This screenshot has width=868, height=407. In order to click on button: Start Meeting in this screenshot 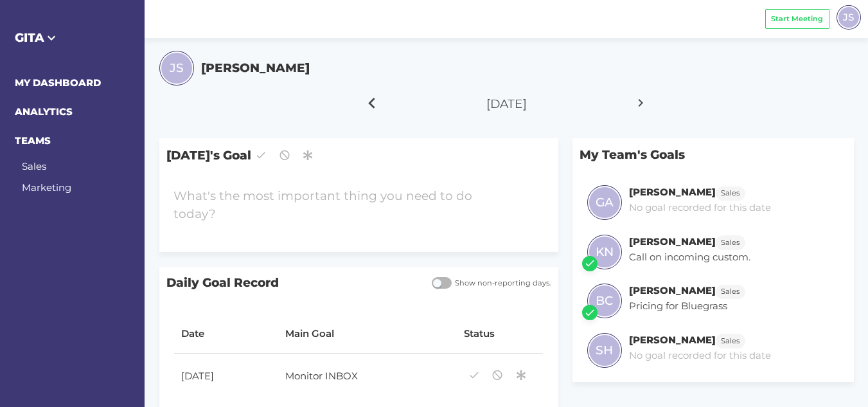, I will do `click(797, 19)`.